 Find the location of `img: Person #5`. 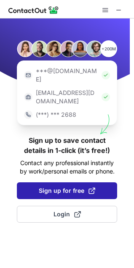

img: Person #5 is located at coordinates (80, 49).